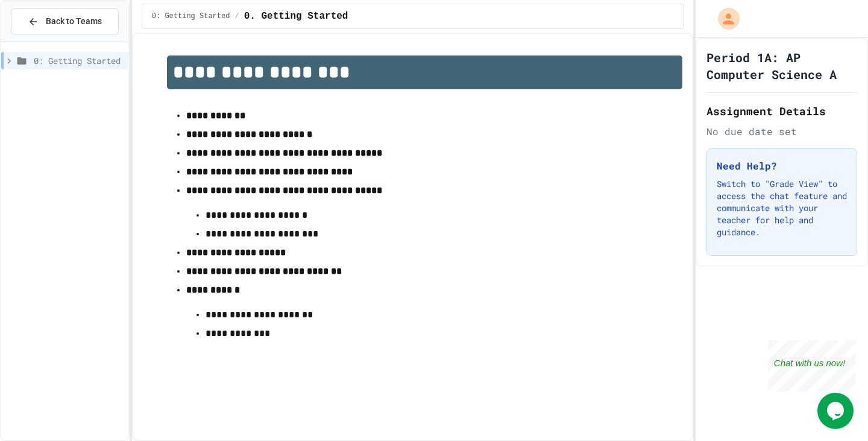  I want to click on button: Back to Teams, so click(64, 21).